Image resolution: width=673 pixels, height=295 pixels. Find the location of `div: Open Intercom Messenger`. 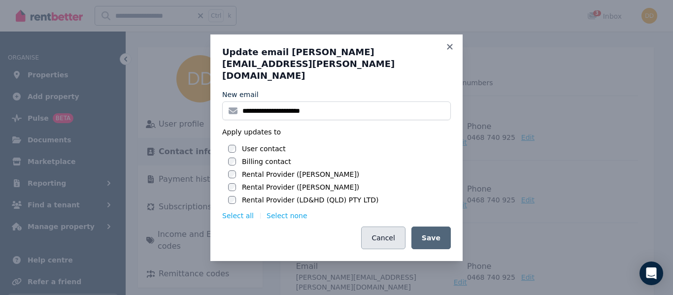

div: Open Intercom Messenger is located at coordinates (652, 274).